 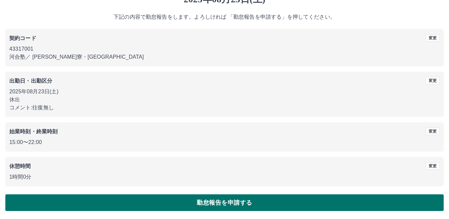 What do you see at coordinates (20, 166) in the screenshot?
I see `b: 休憩時間` at bounding box center [20, 166].